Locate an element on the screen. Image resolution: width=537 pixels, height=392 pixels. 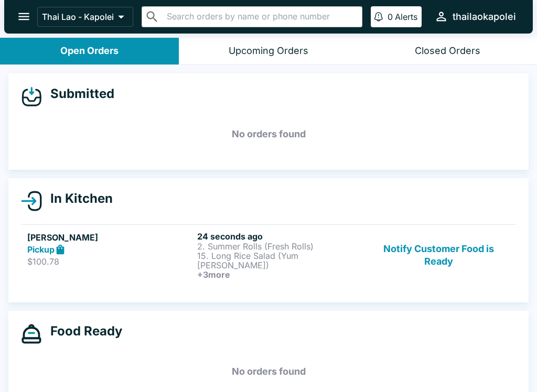
h4: In Kitchen is located at coordinates (77, 199).